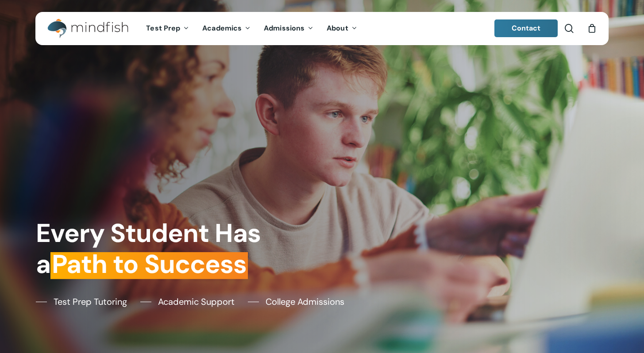  What do you see at coordinates (284, 28) in the screenshot?
I see `span: Admissions` at bounding box center [284, 28].